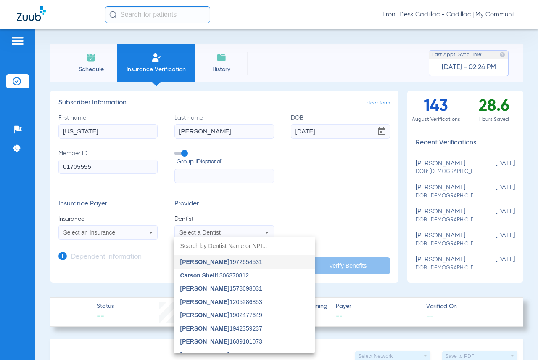 This screenshot has width=538, height=360. I want to click on span: 1972654531, so click(221, 262).